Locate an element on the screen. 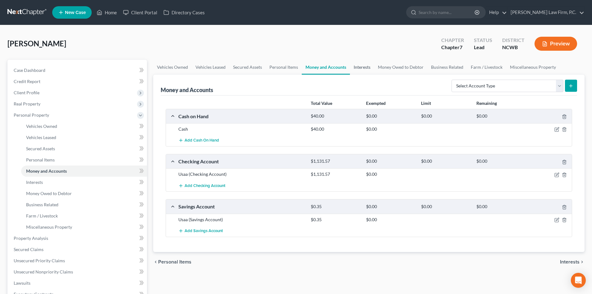 The width and height of the screenshot is (592, 294). a: Directory Cases is located at coordinates (184, 12).